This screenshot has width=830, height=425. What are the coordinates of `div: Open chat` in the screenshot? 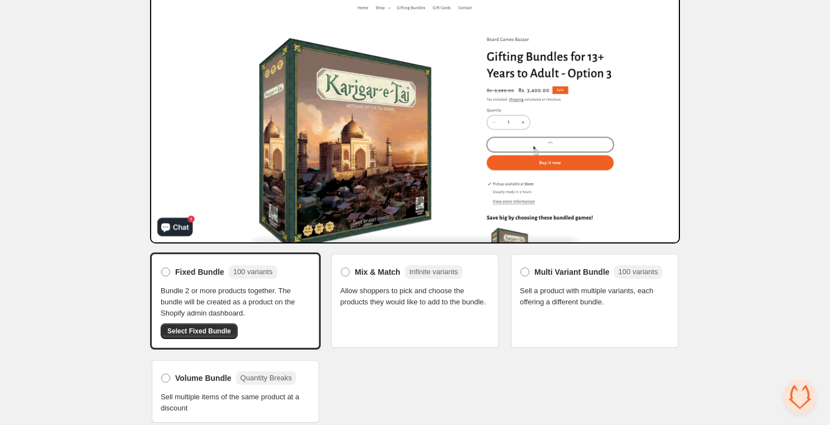 It's located at (800, 397).